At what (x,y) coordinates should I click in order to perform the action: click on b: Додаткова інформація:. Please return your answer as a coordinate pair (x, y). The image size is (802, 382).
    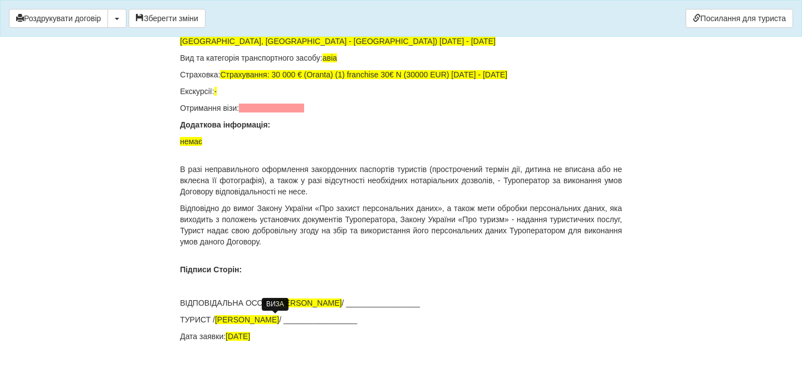
    Looking at the image, I should click on (225, 125).